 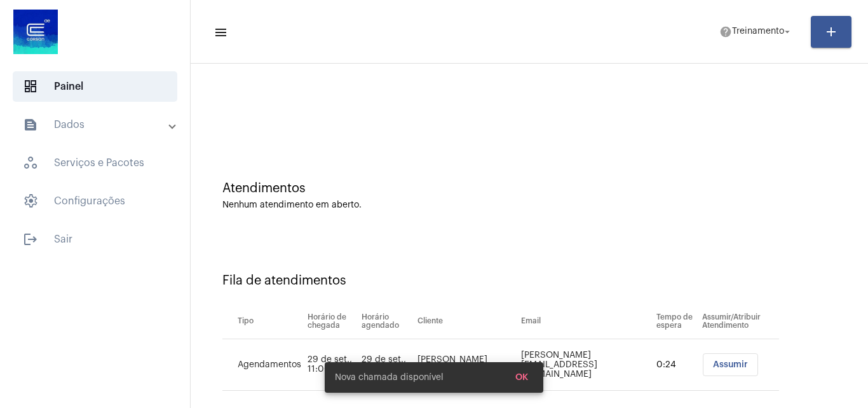 What do you see at coordinates (331, 321) in the screenshot?
I see `th: Horário de chegada` at bounding box center [331, 321].